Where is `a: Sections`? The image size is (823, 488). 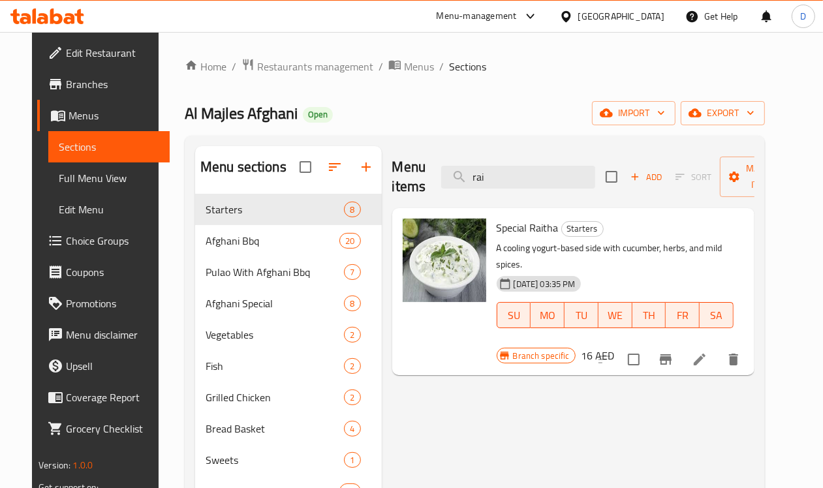
a: Sections is located at coordinates (109, 147).